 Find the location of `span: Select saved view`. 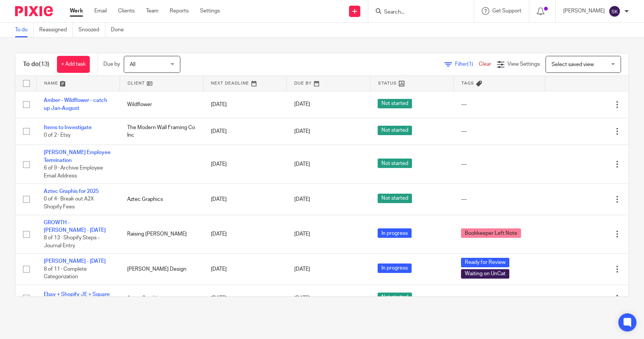

span: Select saved view is located at coordinates (573, 65).